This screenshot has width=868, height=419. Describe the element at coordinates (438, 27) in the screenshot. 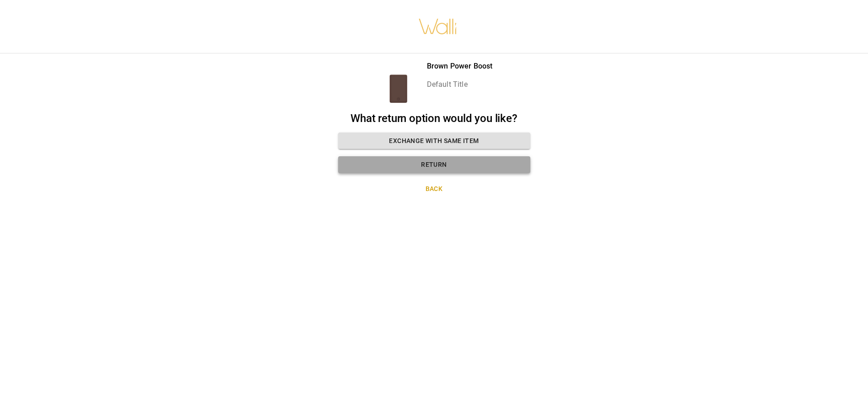

I see `img: walli-inc.myshopify.com` at that location.